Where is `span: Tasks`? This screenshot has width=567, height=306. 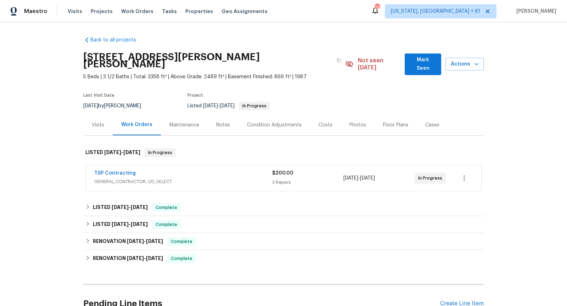 span: Tasks is located at coordinates (169, 11).